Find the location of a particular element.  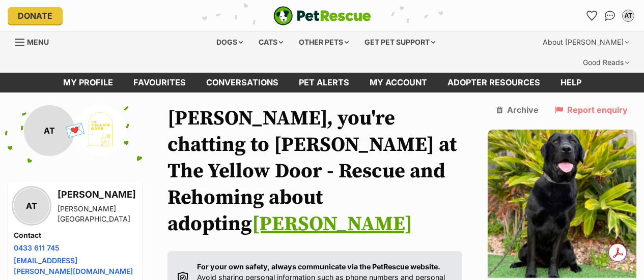

a: Pet alerts is located at coordinates (324, 82).